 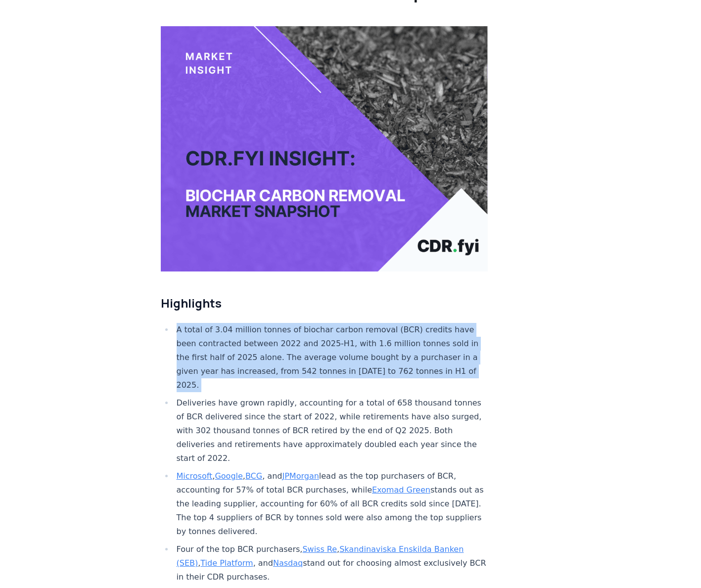 What do you see at coordinates (320, 549) in the screenshot?
I see `a: Swiss Re` at bounding box center [320, 549].